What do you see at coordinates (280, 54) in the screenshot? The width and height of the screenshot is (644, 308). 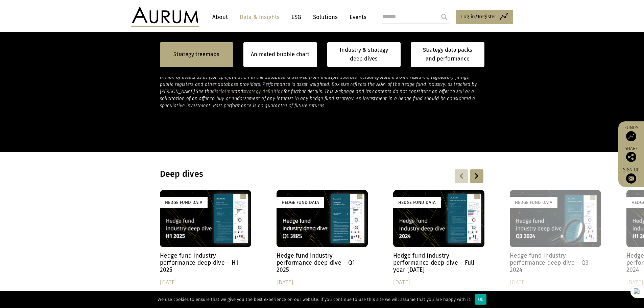 I see `a: Animated bubble chart` at bounding box center [280, 54].